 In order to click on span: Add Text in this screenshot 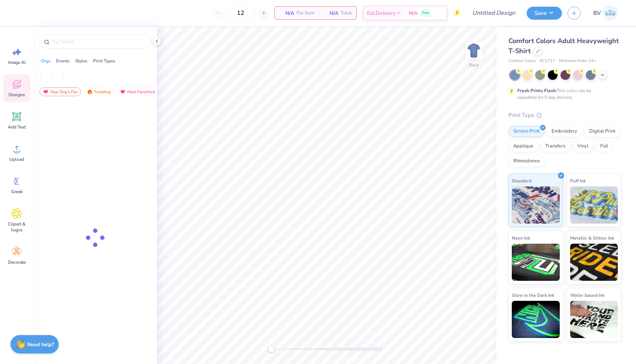, I will do `click(17, 127)`.